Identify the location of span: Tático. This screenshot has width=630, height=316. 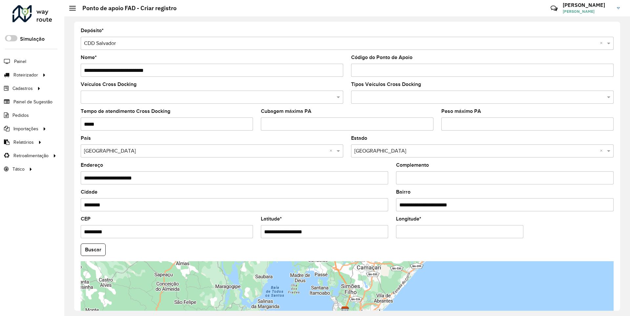
(18, 169).